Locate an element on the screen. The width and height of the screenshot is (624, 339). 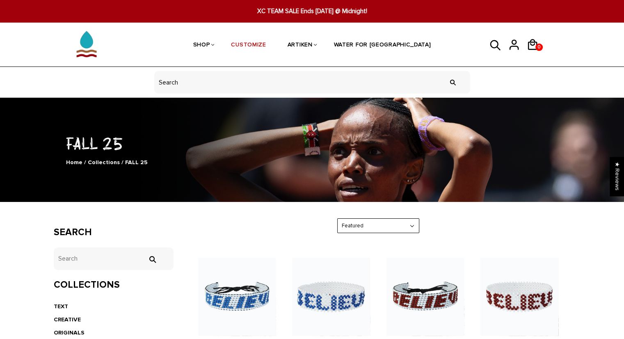
a: ARTIKEN is located at coordinates (300, 46).